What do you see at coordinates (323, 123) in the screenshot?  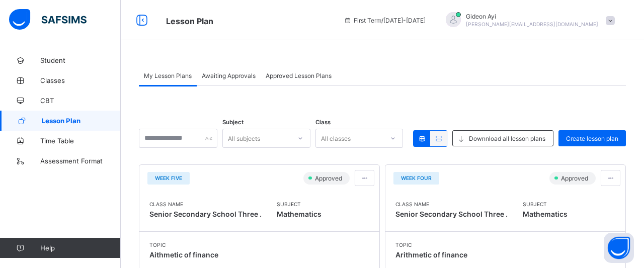 I see `span: Class` at bounding box center [323, 123].